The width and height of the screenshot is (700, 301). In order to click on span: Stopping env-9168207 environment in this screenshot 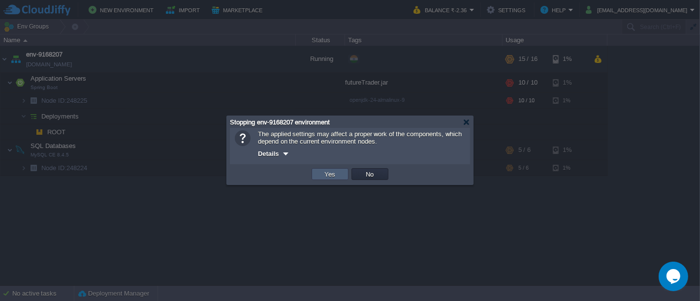, I will do `click(280, 122)`.